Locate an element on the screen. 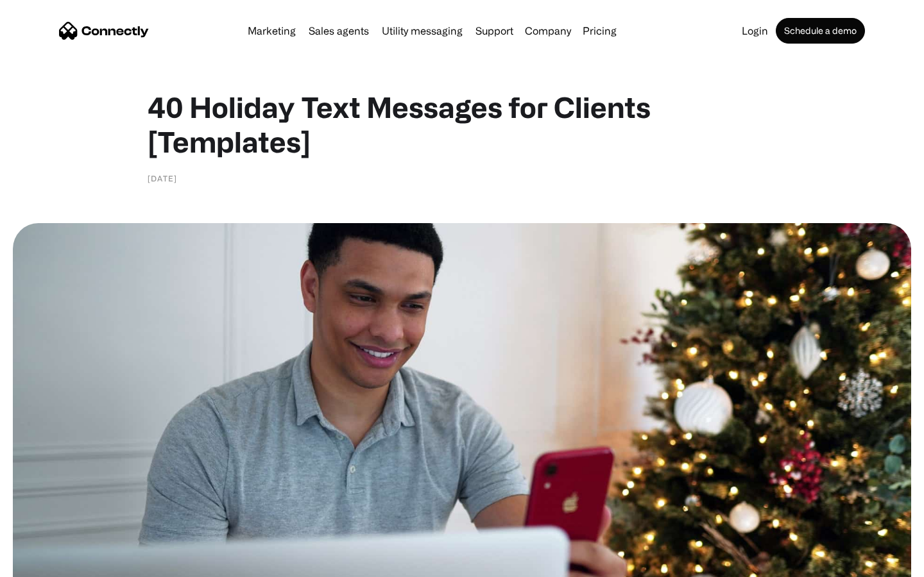 This screenshot has width=924, height=577. a: Marketing is located at coordinates (272, 31).